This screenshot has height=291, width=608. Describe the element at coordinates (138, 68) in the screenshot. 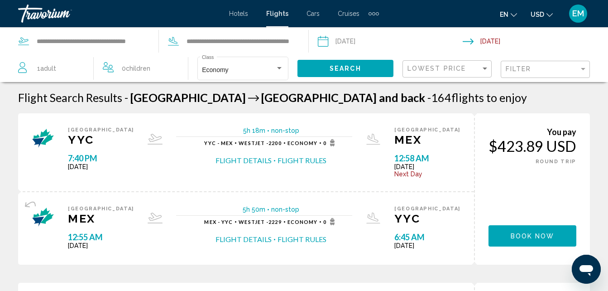

I see `span: Children` at that location.